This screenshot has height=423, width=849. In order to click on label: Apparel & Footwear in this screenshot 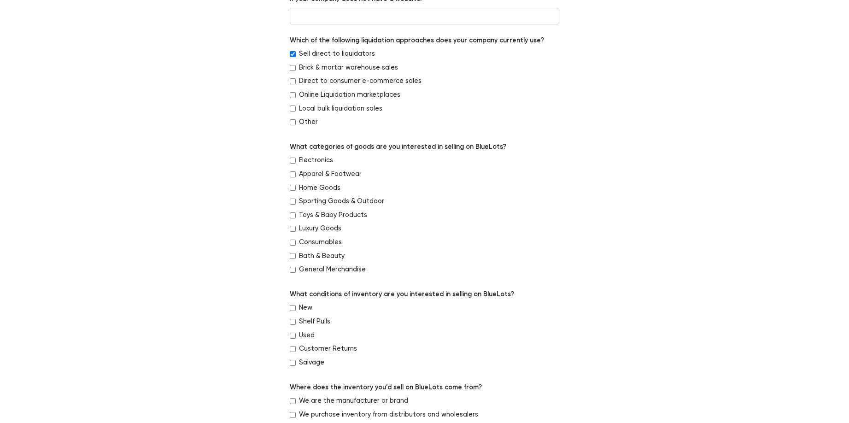, I will do `click(330, 174)`.